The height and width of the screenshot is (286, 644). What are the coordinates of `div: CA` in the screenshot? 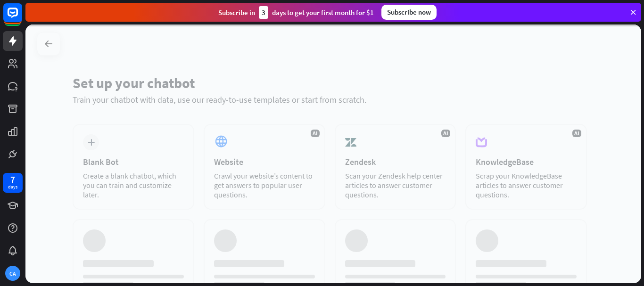 It's located at (13, 273).